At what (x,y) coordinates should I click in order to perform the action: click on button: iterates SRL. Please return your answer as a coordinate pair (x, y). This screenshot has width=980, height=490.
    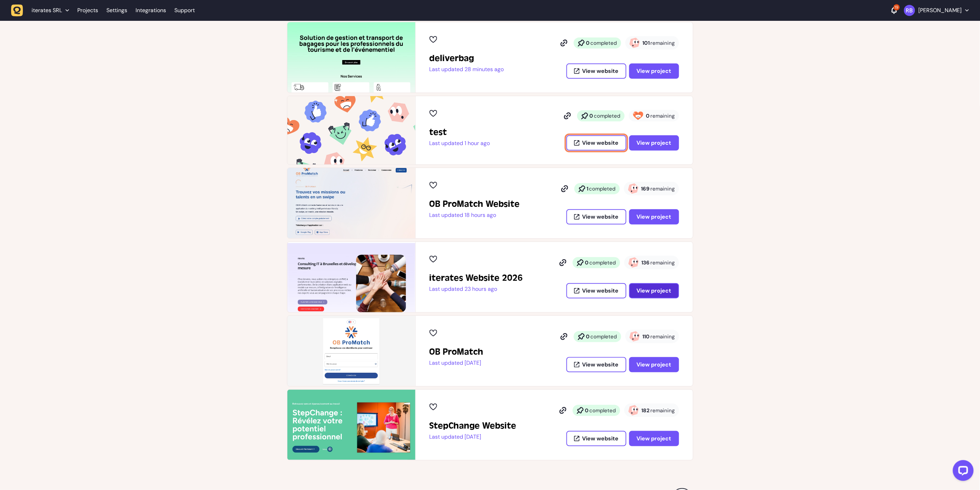
    Looking at the image, I should click on (42, 10).